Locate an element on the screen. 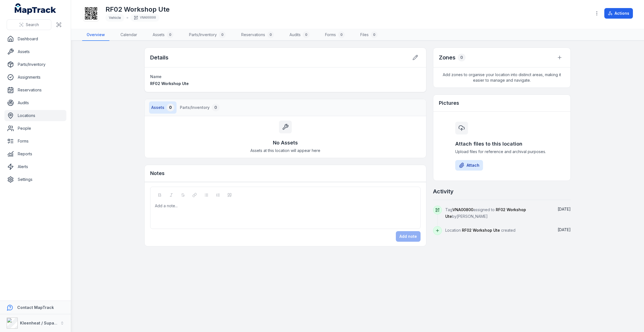  a: People is located at coordinates (35, 128).